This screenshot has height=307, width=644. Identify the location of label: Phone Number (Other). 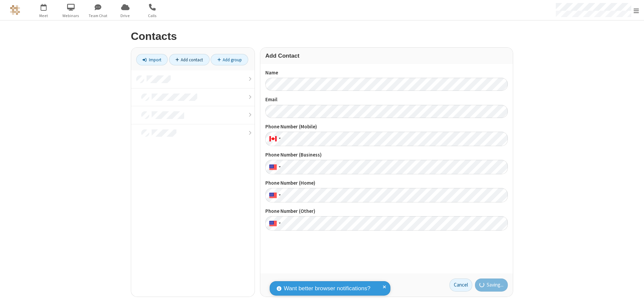
(387, 211).